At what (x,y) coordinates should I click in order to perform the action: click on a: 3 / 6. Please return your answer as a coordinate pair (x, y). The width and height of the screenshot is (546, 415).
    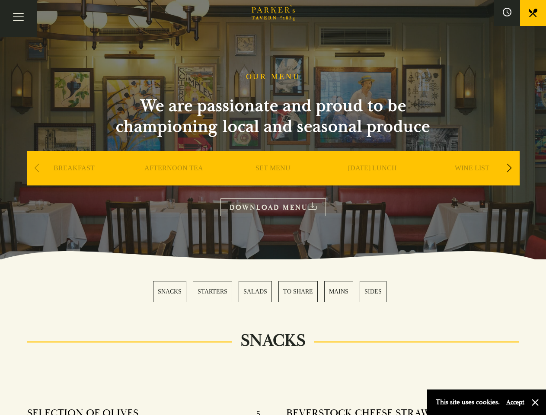
    Looking at the image, I should click on (255, 291).